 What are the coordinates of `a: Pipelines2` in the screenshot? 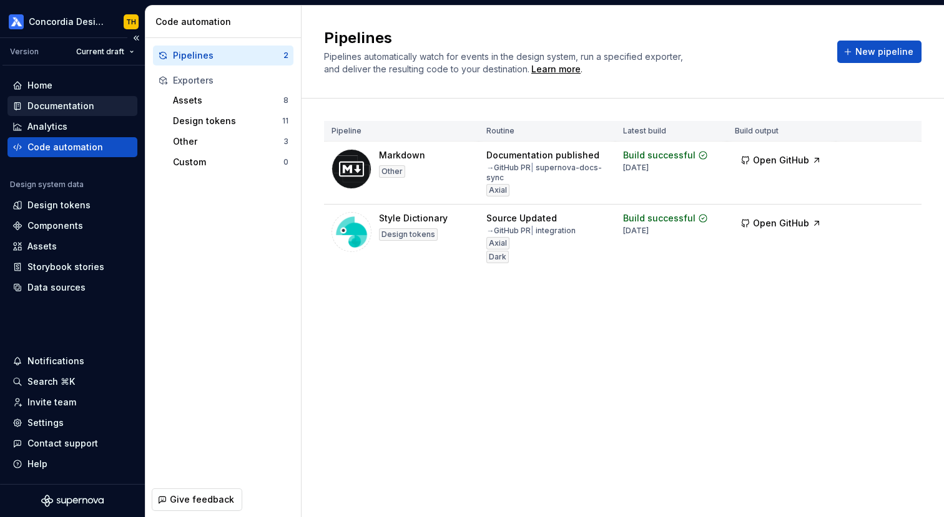 It's located at (223, 56).